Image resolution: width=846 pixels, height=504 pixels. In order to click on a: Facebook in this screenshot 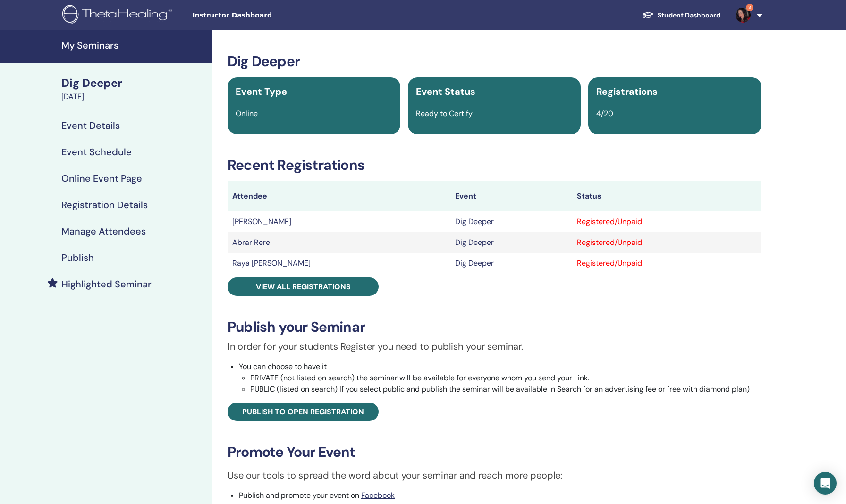, I will do `click(378, 495)`.